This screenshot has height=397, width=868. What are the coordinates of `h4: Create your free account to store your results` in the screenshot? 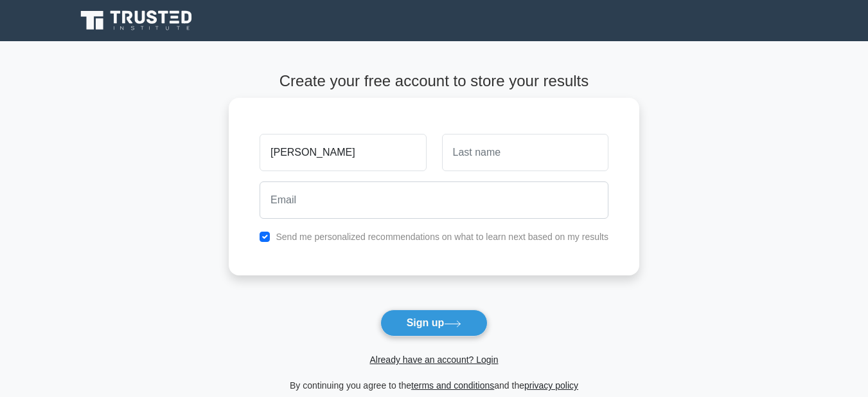 It's located at (434, 81).